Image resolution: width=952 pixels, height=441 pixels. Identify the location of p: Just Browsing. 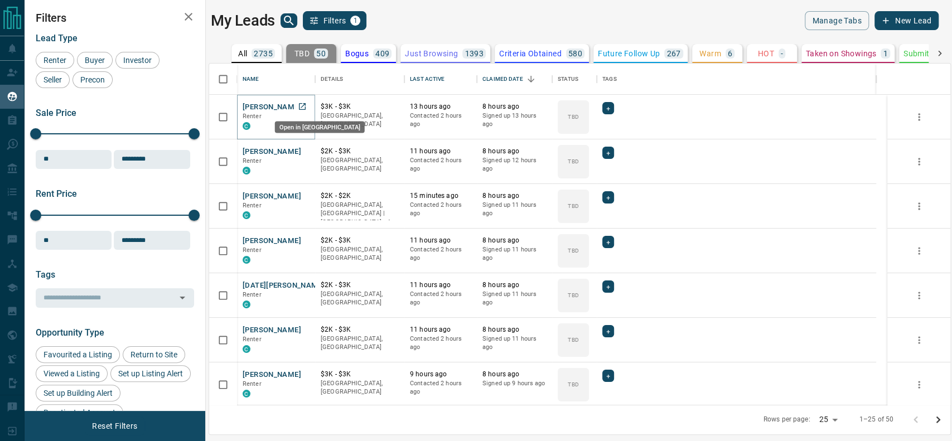
(431, 54).